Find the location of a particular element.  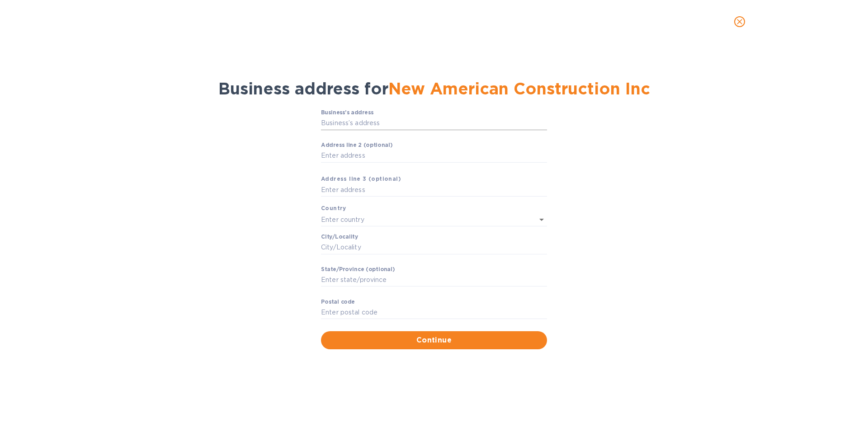

button: close is located at coordinates (739, 22).